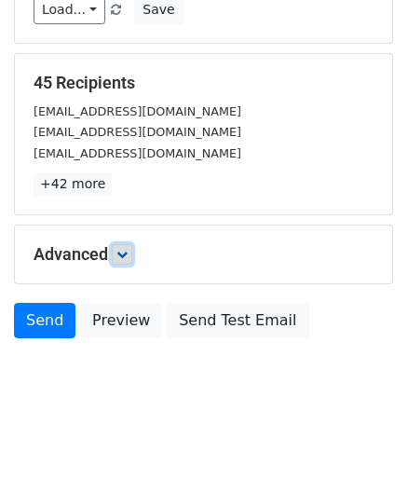 The width and height of the screenshot is (407, 493). What do you see at coordinates (203, 83) in the screenshot?
I see `h5: 45 Recipients` at bounding box center [203, 83].